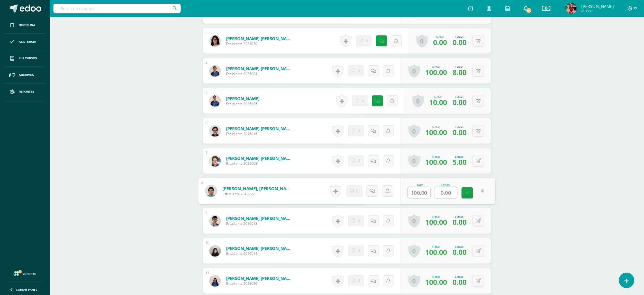 The height and width of the screenshot is (295, 644). Describe the element at coordinates (26, 75) in the screenshot. I see `span: Archivos` at that location.